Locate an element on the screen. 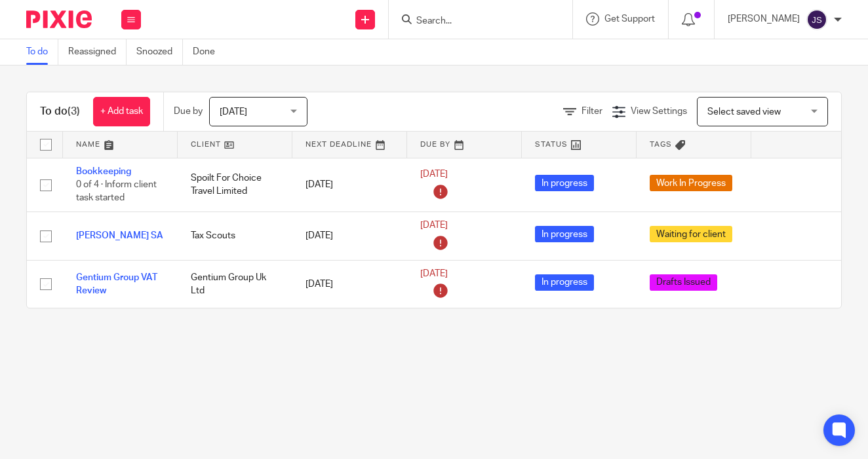 Image resolution: width=868 pixels, height=459 pixels. span: Get Support is located at coordinates (629, 19).